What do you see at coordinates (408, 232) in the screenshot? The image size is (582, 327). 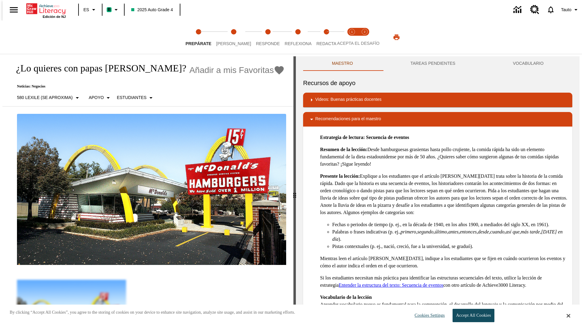 I see `em: primero` at bounding box center [408, 232].